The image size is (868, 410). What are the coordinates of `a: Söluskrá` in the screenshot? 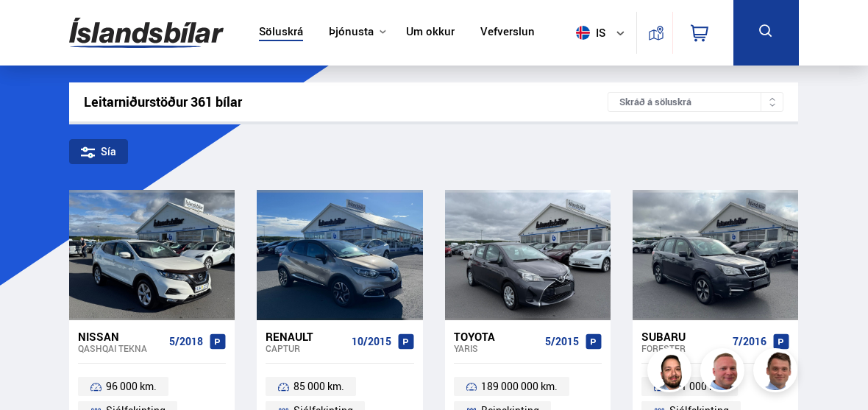 It's located at (281, 33).